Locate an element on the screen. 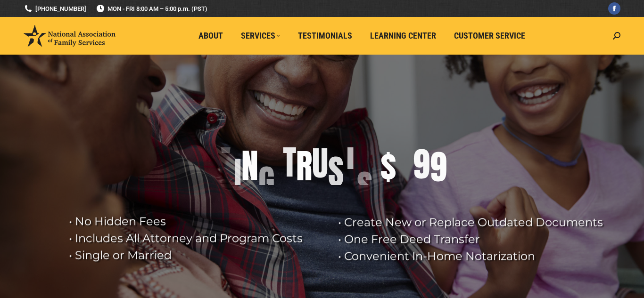 This screenshot has width=644, height=298. rs-layer: • Create New or Replace Outdated Documents • One Free Deed Transfer • Convenient In-Home Notariza... is located at coordinates (475, 239).